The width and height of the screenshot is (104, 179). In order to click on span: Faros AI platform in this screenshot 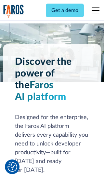, I will do `click(41, 91)`.